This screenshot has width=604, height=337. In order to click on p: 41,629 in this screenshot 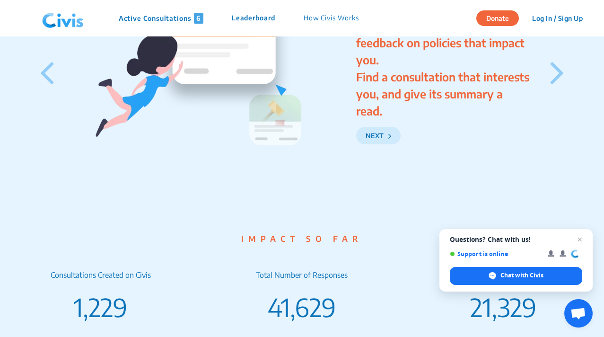, I will do `click(302, 307)`.